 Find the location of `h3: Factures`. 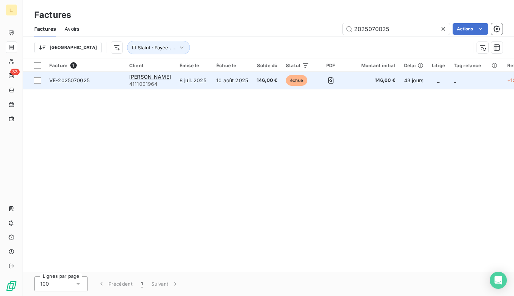

h3: Factures is located at coordinates (52, 15).